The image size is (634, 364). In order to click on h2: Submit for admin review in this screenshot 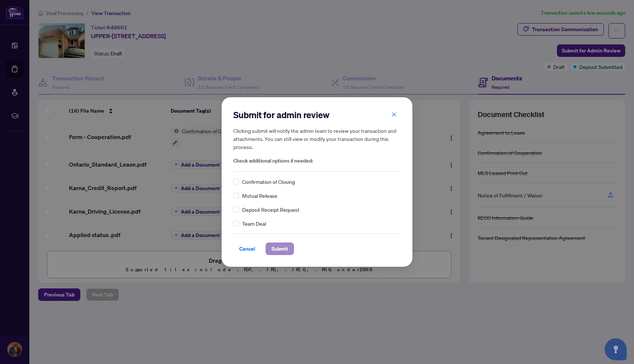, I will do `click(317, 115)`.